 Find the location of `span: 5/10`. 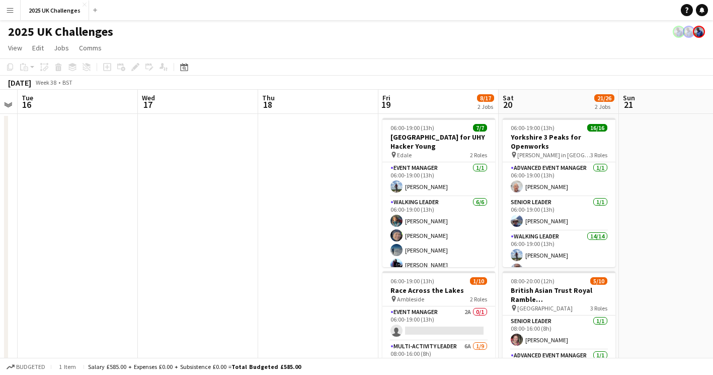

span: 5/10 is located at coordinates (599, 280).